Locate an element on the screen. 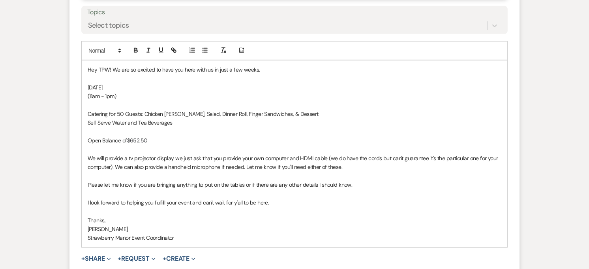  span: Open Balance of is located at coordinates (107, 140).